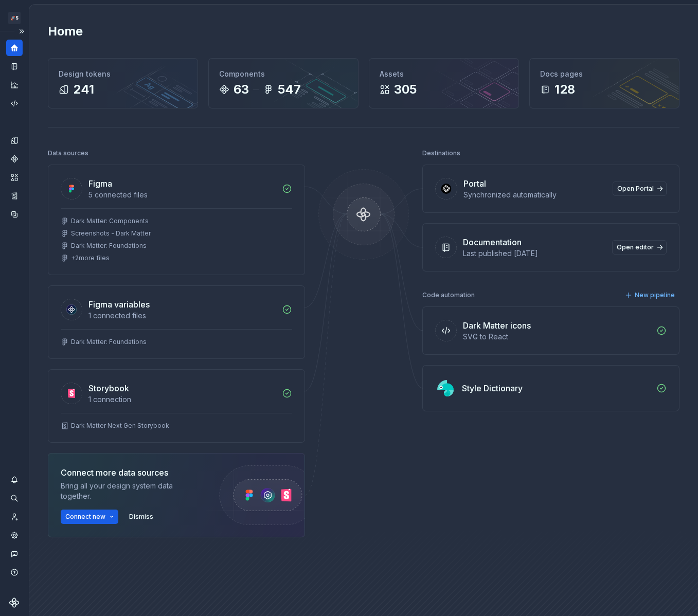 The height and width of the screenshot is (616, 698). Describe the element at coordinates (14, 196) in the screenshot. I see `div: Storybook stories` at that location.